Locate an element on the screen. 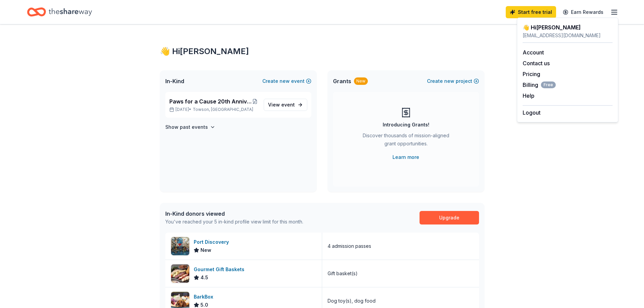 This screenshot has width=644, height=308. button: Createnewevent is located at coordinates (287, 81).